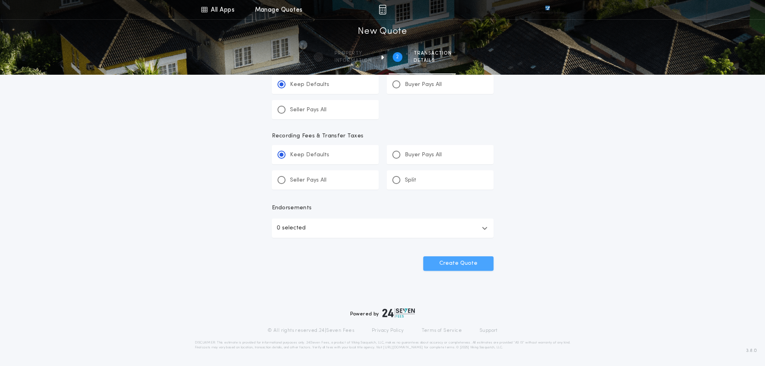 The height and width of the screenshot is (366, 765). I want to click on button: 0 selected, so click(383, 228).